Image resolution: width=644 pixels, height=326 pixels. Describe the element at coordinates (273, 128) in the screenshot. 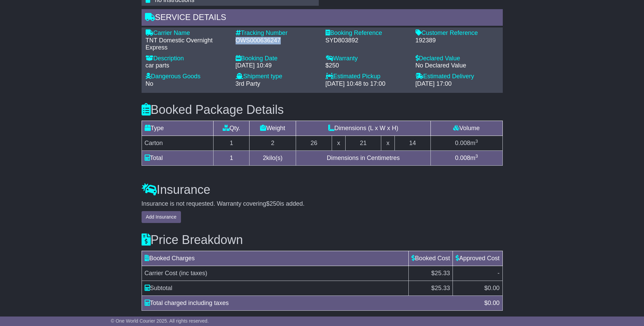

I see `td: Weight` at that location.